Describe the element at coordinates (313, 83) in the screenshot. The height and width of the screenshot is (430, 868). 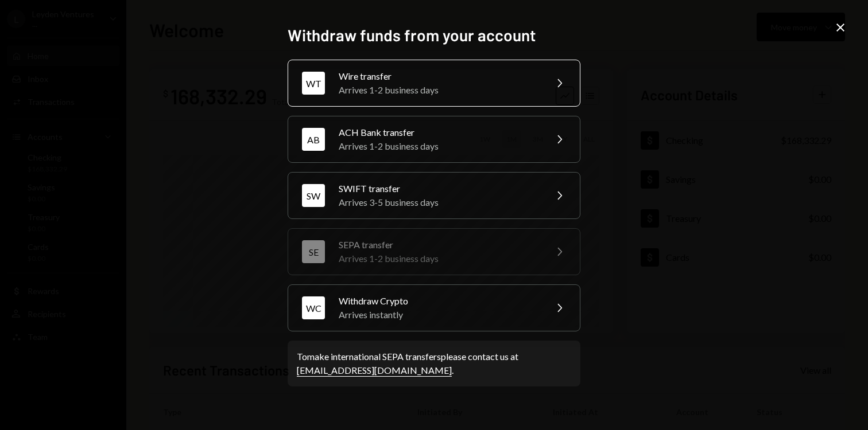
I see `div: WT` at that location.